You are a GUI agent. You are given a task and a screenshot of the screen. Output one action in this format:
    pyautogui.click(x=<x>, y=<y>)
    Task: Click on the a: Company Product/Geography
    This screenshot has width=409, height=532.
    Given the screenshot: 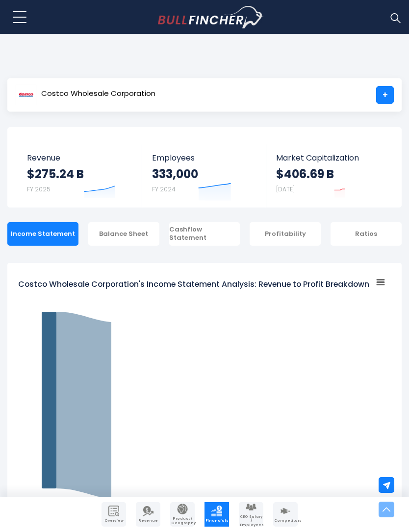 What is the action you would take?
    pyautogui.click(x=182, y=515)
    